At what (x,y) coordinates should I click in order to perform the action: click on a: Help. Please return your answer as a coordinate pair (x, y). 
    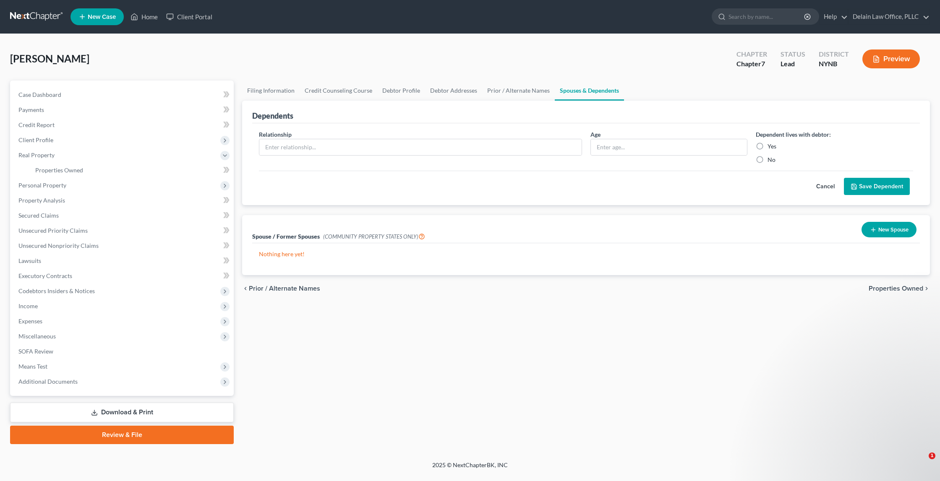
    Looking at the image, I should click on (833, 17).